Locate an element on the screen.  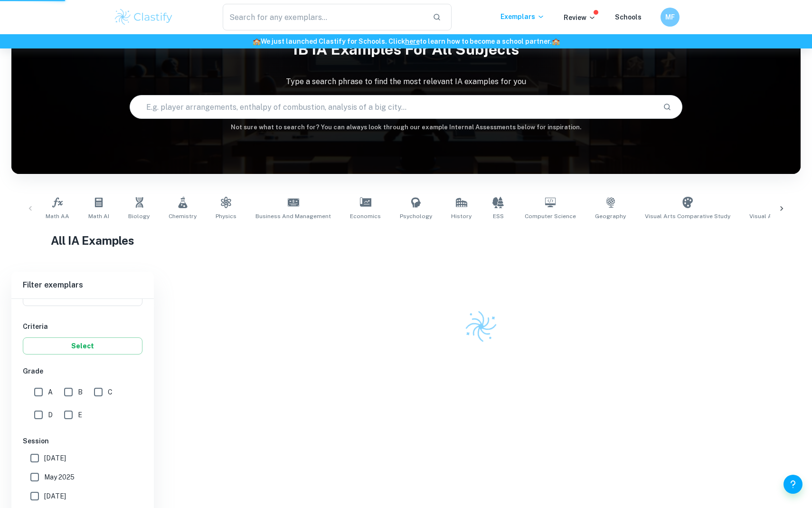
span: A is located at coordinates (50, 393).